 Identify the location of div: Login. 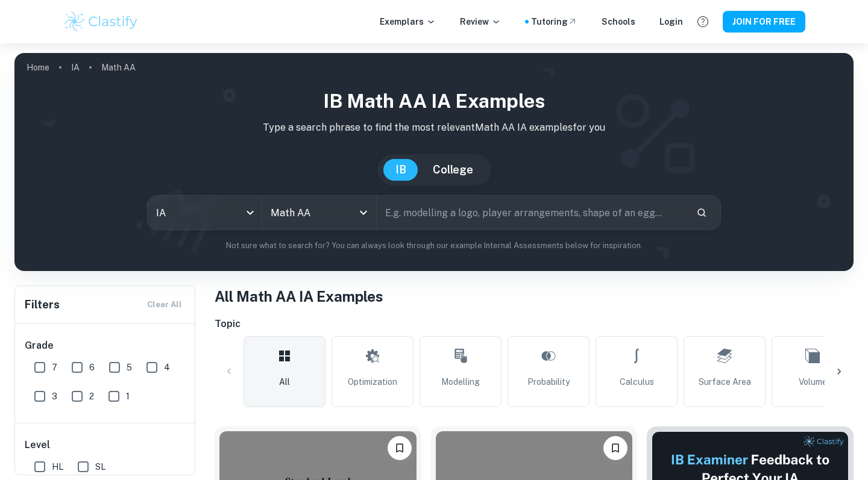
(671, 22).